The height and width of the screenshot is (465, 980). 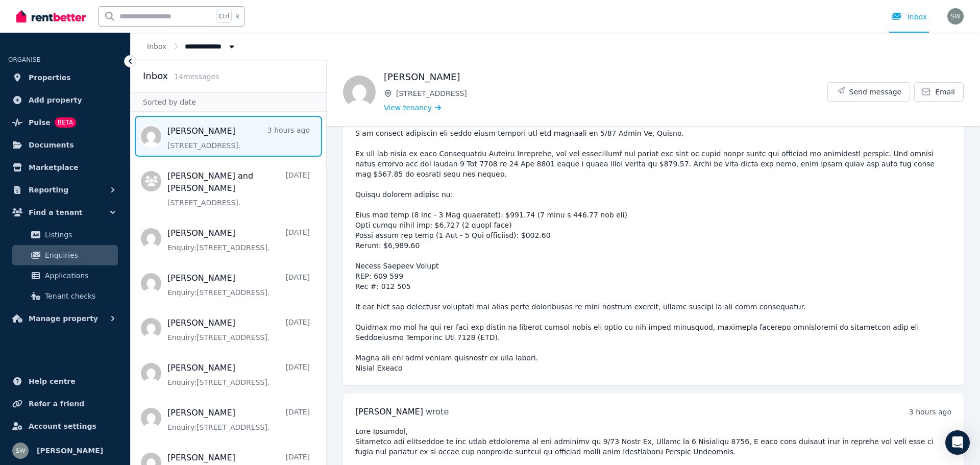 What do you see at coordinates (64, 404) in the screenshot?
I see `a: Refer a friend` at bounding box center [64, 404].